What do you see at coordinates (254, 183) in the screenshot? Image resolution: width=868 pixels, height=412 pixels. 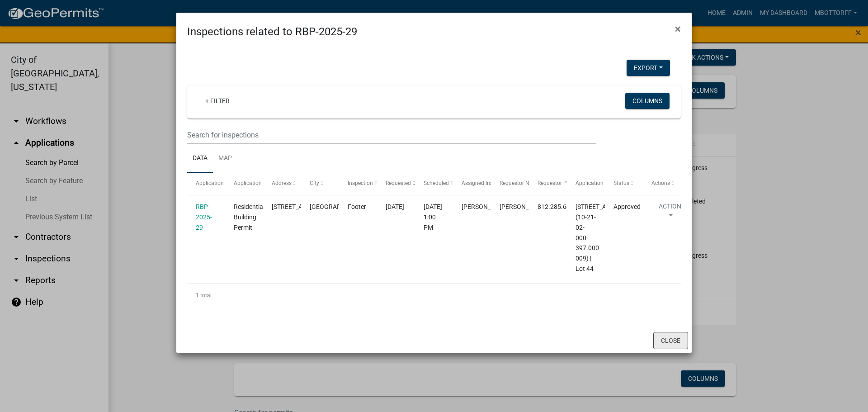 I see `span: Application Type` at bounding box center [254, 183].